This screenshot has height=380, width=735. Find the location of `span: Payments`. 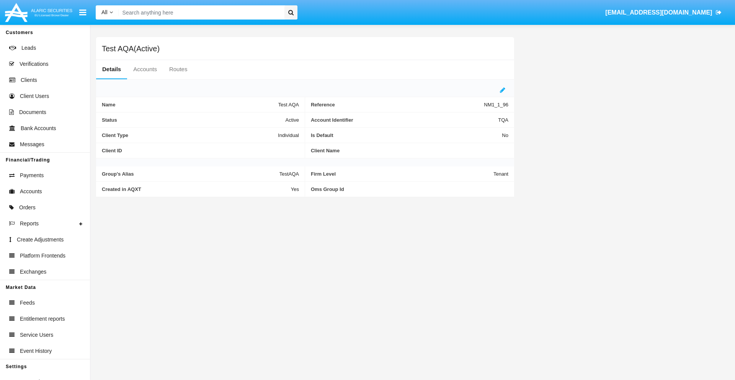

span: Payments is located at coordinates (32, 175).